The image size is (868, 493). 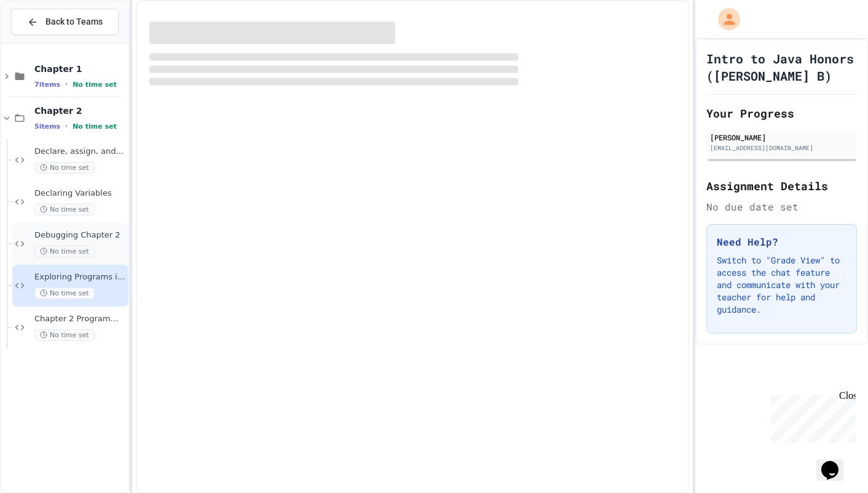 I want to click on span: Declare, assign, and swap values of variables, so click(x=80, y=152).